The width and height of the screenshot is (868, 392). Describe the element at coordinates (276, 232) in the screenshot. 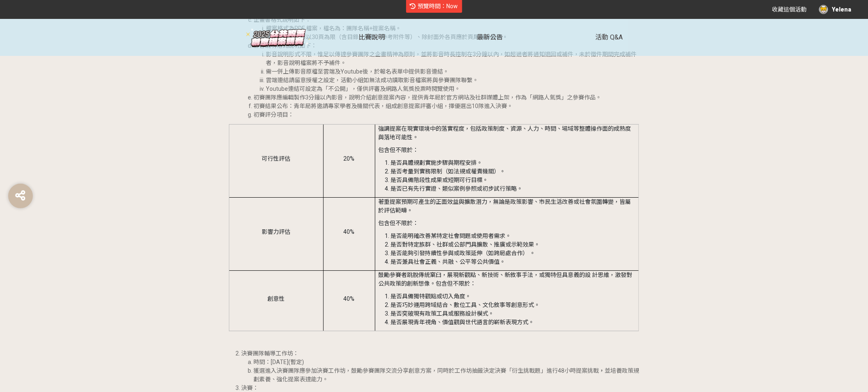

I see `p: 影響力評估` at that location.